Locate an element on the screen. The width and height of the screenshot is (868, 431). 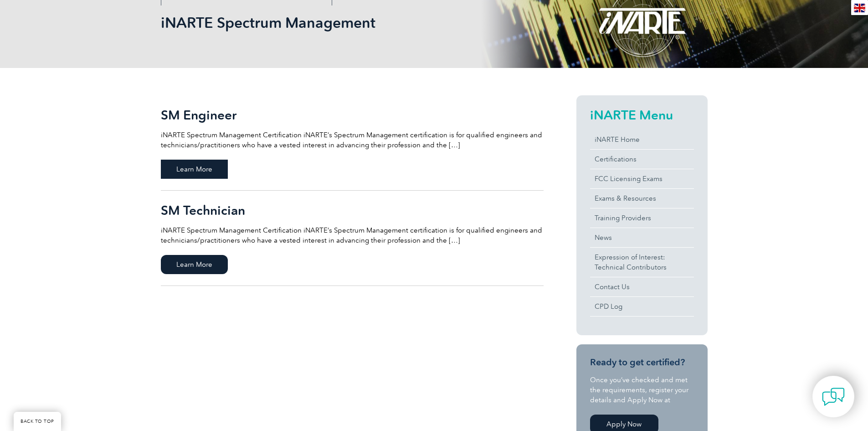
img: en is located at coordinates (859, 8).